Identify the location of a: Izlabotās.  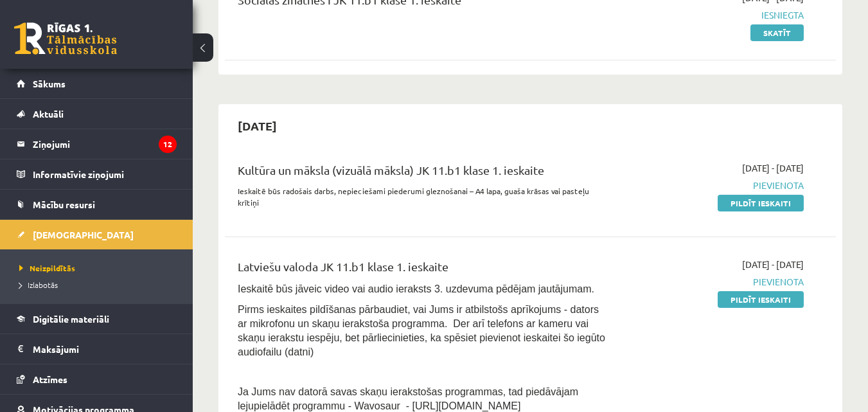
(100, 285).